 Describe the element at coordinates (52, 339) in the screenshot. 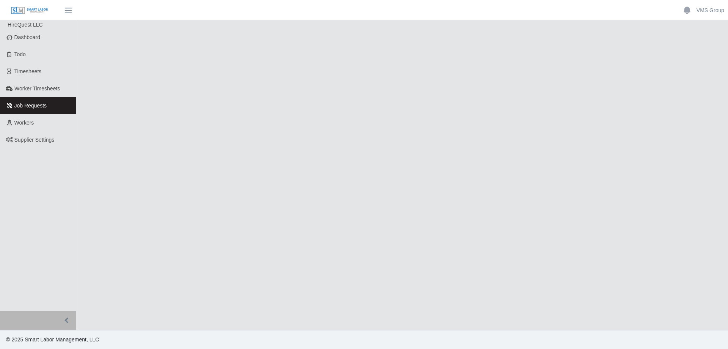

I see `span: © 2025 Smart Labor Management, LLC` at that location.